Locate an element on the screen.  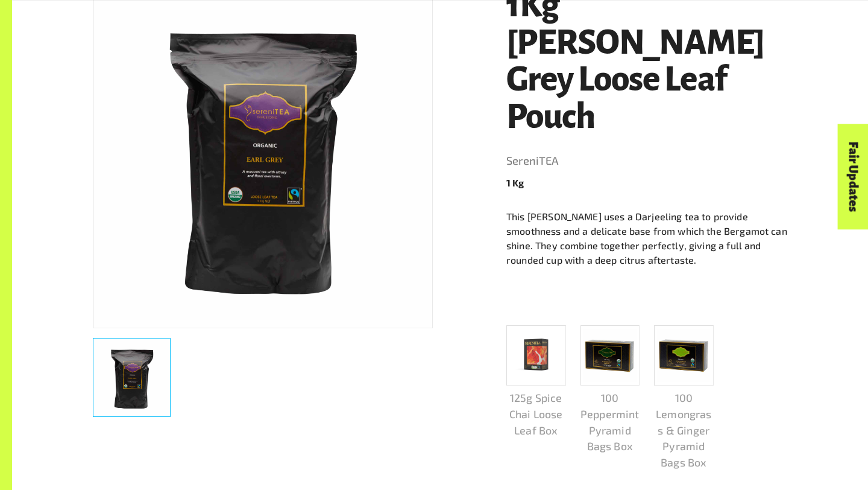
p: 100 Peppermint Pyramid Bags Box is located at coordinates (610, 421).